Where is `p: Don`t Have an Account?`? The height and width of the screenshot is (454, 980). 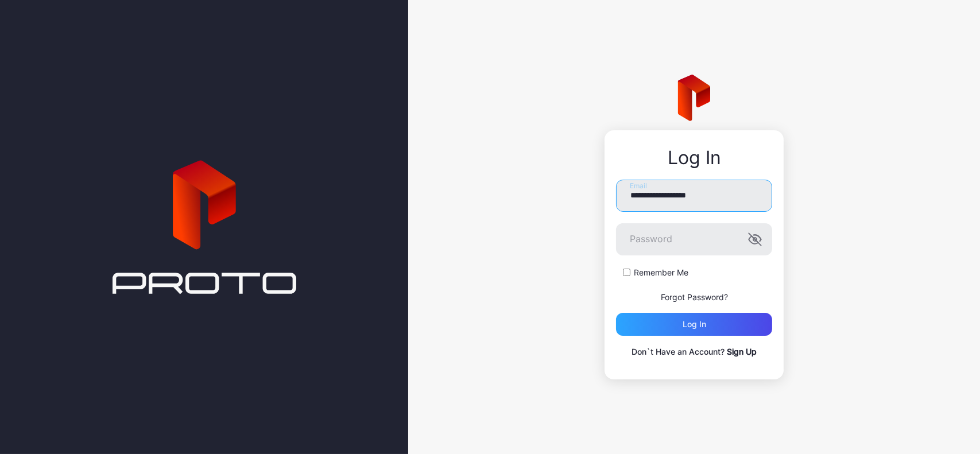
p: Don`t Have an Account? is located at coordinates (694, 351).